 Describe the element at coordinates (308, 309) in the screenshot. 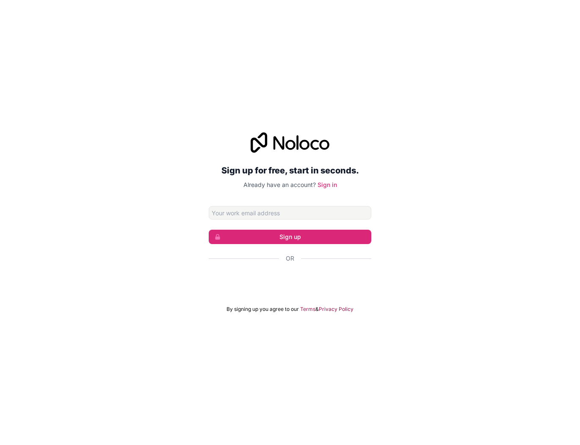

I see `a: Terms` at that location.